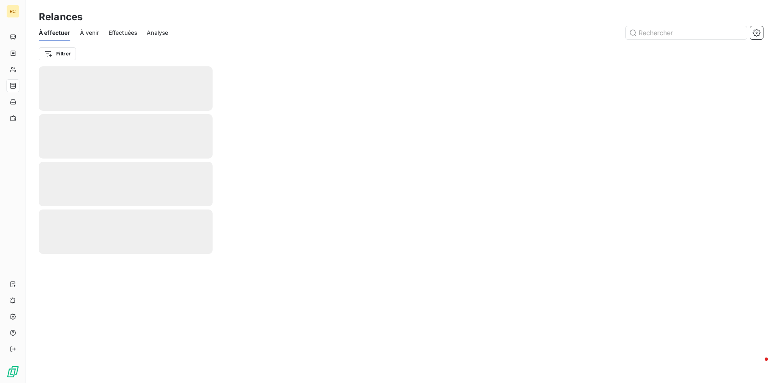  I want to click on span: Effectuées, so click(123, 33).